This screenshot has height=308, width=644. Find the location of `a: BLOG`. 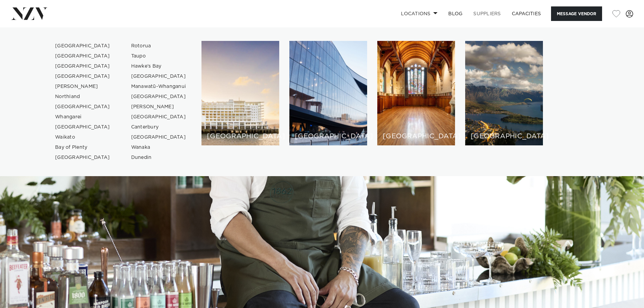

a: BLOG is located at coordinates (455, 13).